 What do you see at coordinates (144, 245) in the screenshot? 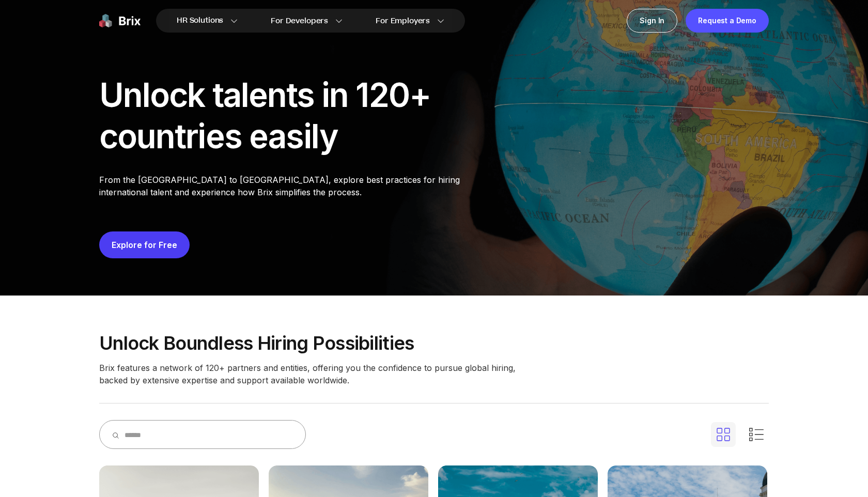
I see `a: Explore for Free` at bounding box center [144, 245].